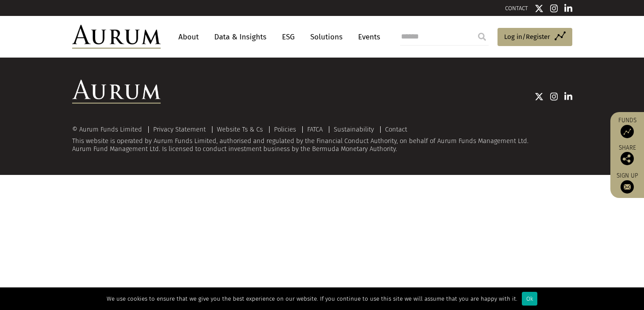 The width and height of the screenshot is (644, 310). What do you see at coordinates (367, 37) in the screenshot?
I see `a: Events` at bounding box center [367, 37].